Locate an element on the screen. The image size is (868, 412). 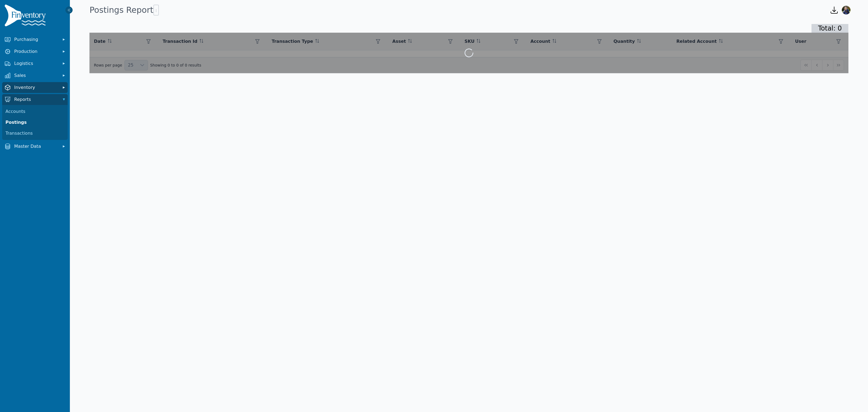
a: Postings is located at coordinates (35, 123).